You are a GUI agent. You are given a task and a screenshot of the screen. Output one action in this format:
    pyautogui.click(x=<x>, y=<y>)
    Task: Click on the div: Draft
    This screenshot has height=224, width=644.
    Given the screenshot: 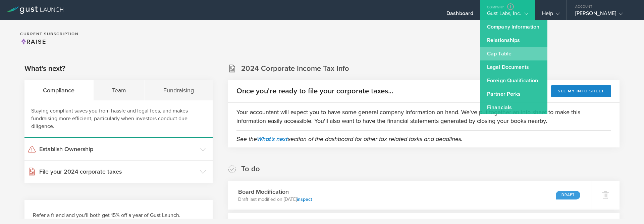 What is the action you would take?
    pyautogui.click(x=568, y=195)
    